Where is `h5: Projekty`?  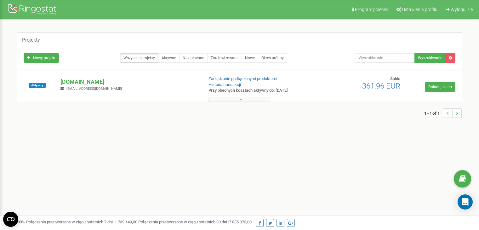
h5: Projekty is located at coordinates (31, 40).